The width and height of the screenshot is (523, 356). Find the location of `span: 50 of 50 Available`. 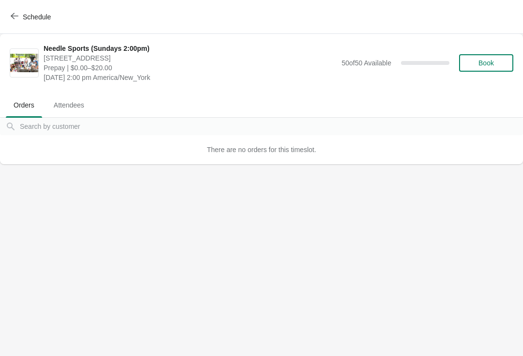

span: 50 of 50 Available is located at coordinates (366, 63).